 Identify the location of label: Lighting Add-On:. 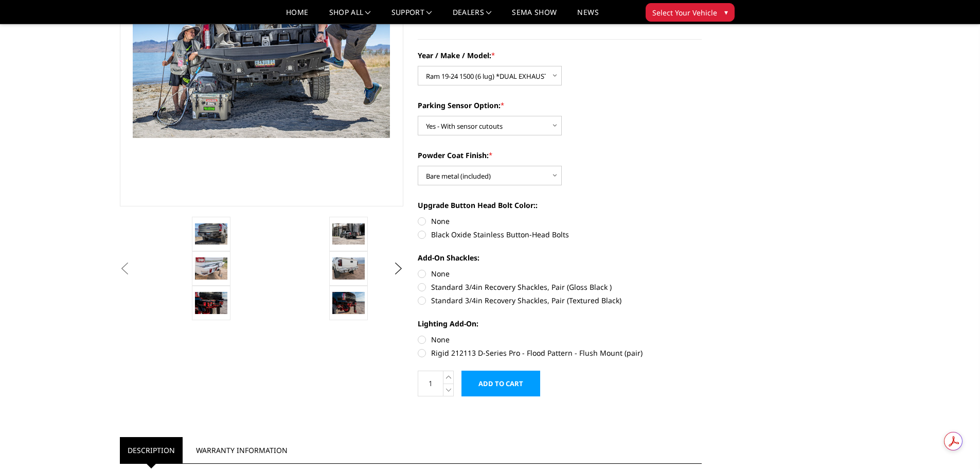
(560, 323).